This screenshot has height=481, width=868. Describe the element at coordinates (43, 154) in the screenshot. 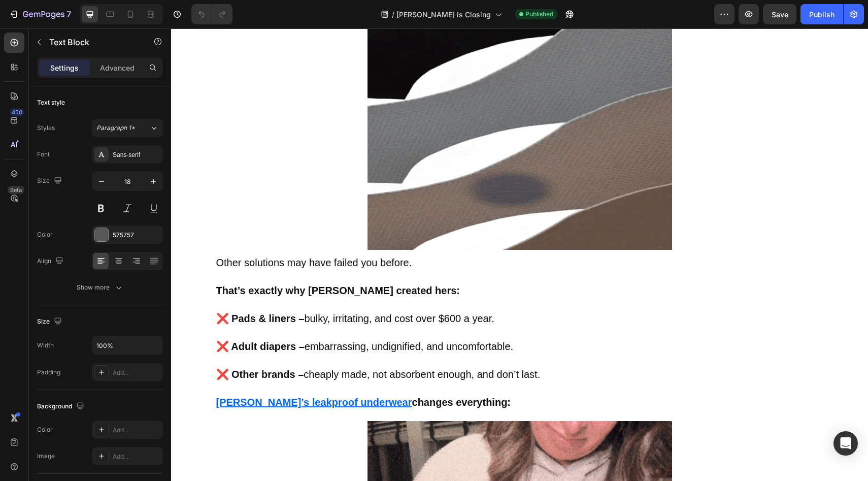

I see `div: Font` at that location.